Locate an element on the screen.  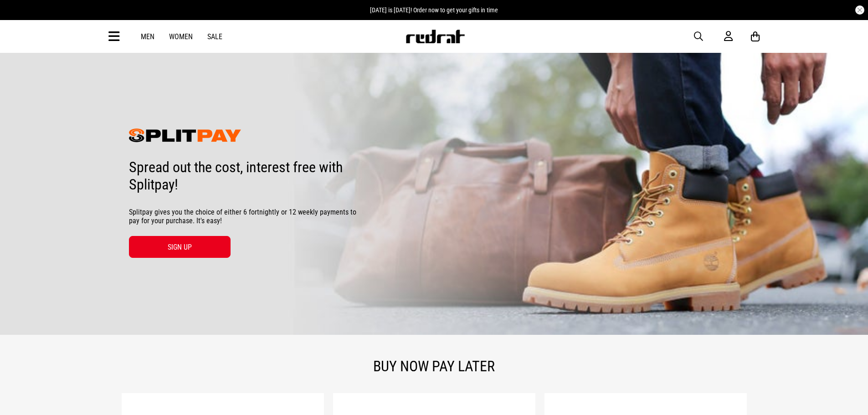
img: Redrat logo is located at coordinates (435, 36).